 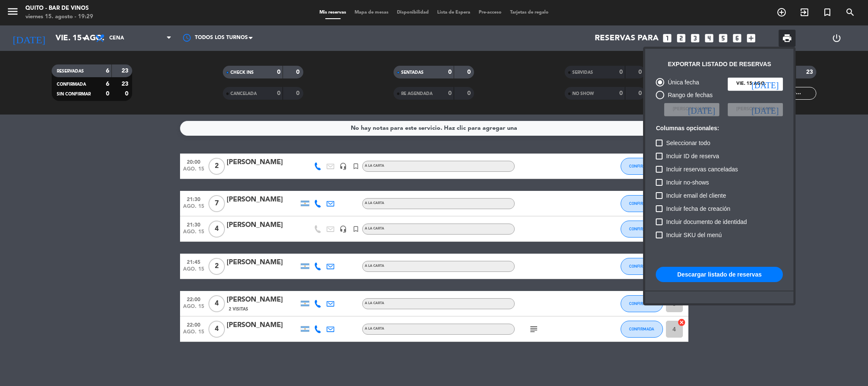 What do you see at coordinates (687, 182) in the screenshot?
I see `span: Incluir no-shows` at bounding box center [687, 182].